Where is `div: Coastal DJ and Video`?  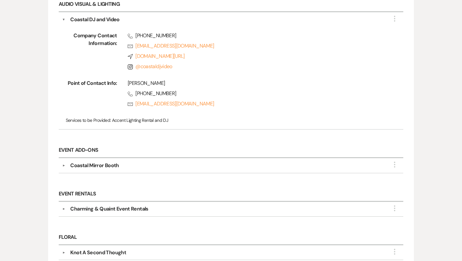
div: Coastal DJ and Video is located at coordinates (95, 20).